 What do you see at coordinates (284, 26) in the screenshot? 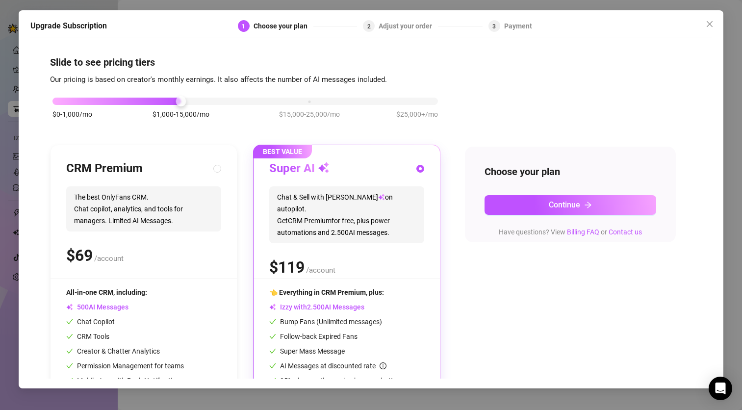
I see `div: Choose your plan` at bounding box center [284, 26].